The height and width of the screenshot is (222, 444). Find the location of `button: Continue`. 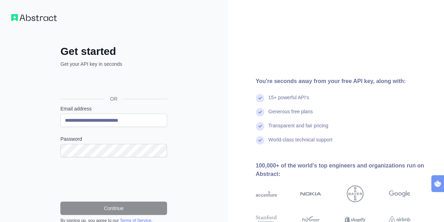

button: Continue is located at coordinates (114, 208).